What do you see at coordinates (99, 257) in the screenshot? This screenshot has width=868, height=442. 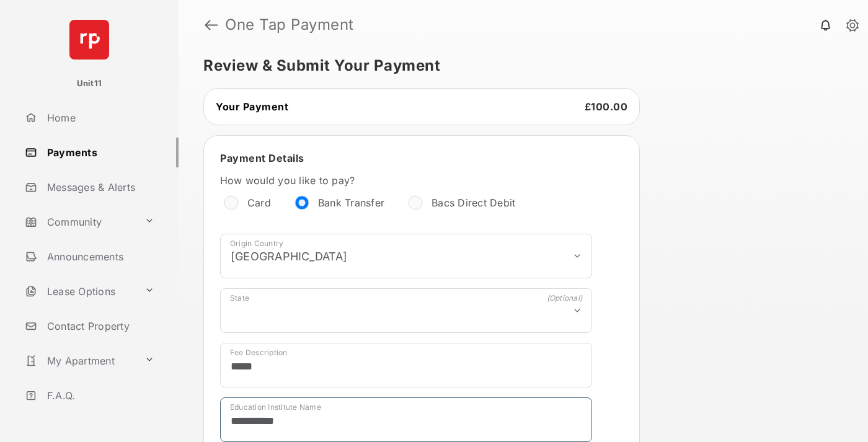 I see `a: Announcements` at bounding box center [99, 257].